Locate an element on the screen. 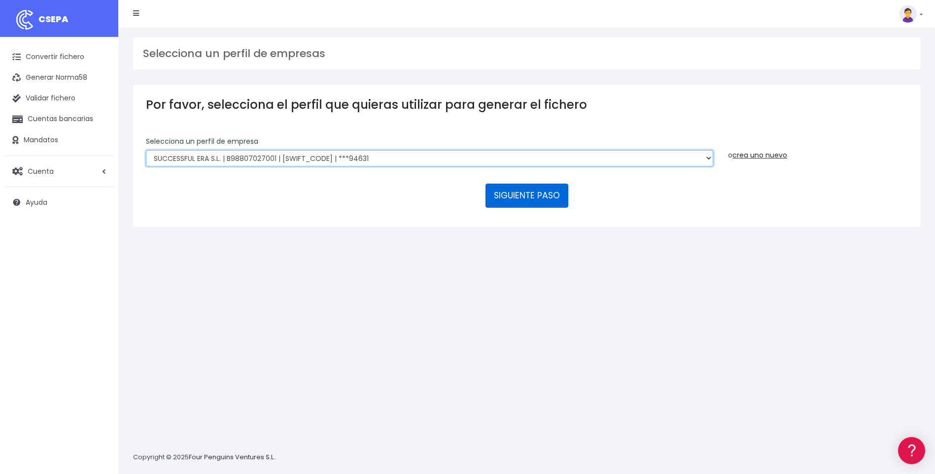 Image resolution: width=935 pixels, height=474 pixels. label: Selecciona un perfíl de empresa is located at coordinates (202, 141).